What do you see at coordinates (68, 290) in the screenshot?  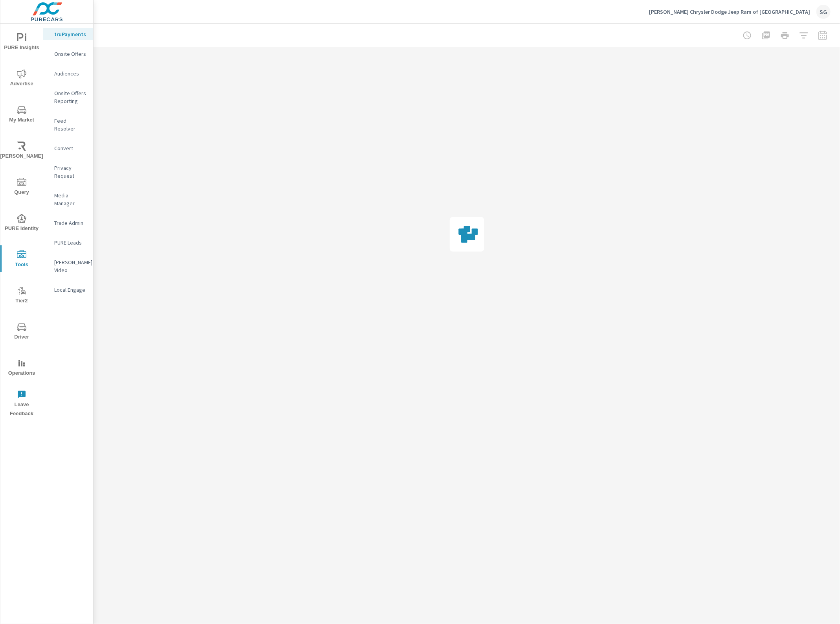 I see `div: Local Engage` at bounding box center [68, 290].